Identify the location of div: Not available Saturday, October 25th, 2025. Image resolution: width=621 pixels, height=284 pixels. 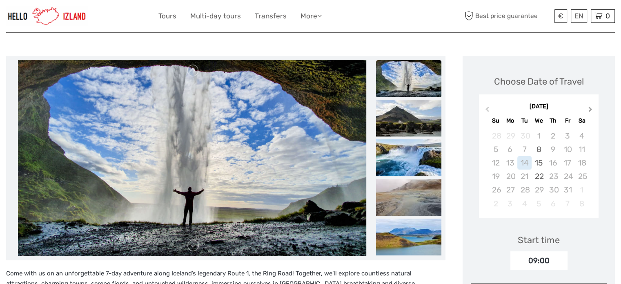
(582, 176).